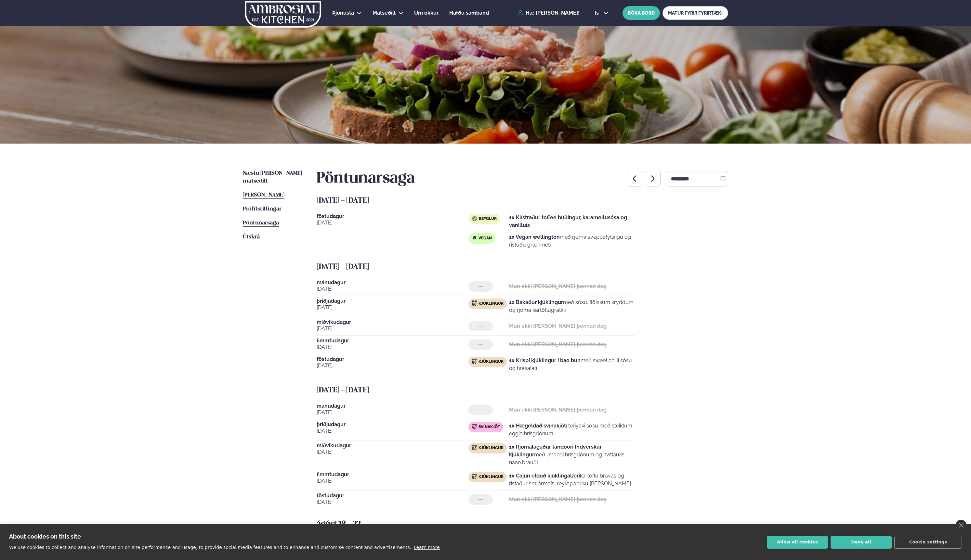 The height and width of the screenshot is (560, 971). Describe the element at coordinates (260, 223) in the screenshot. I see `span: Pöntunarsaga` at that location.